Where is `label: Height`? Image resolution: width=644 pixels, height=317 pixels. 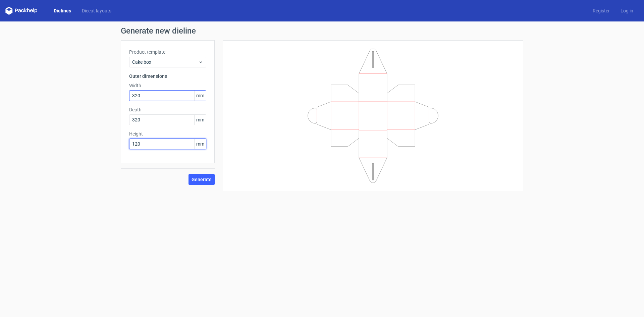
label: Height is located at coordinates (168, 134).